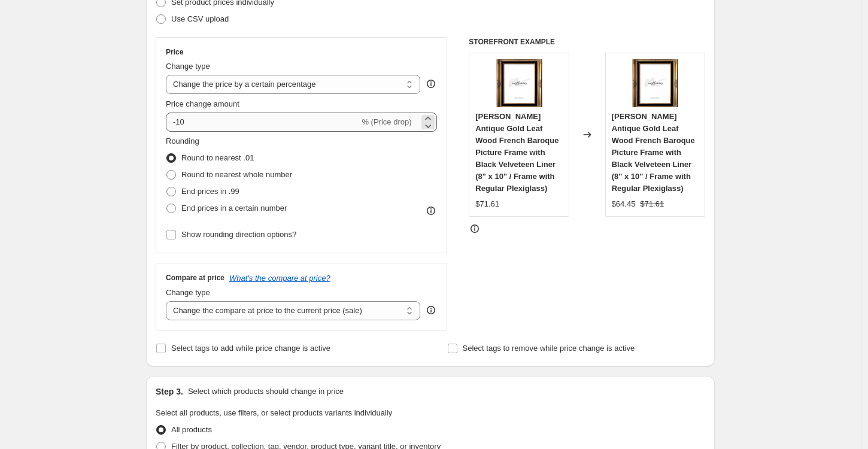 This screenshot has width=868, height=449. Describe the element at coordinates (192, 429) in the screenshot. I see `span: All products` at that location.